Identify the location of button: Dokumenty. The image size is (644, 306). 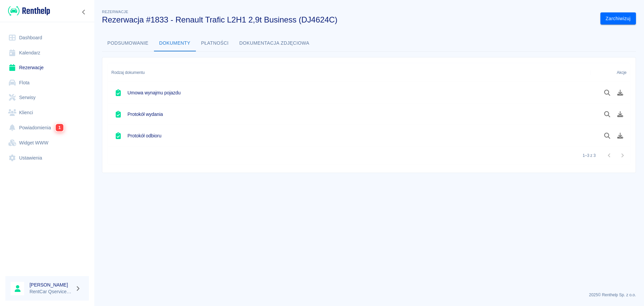
(175, 43).